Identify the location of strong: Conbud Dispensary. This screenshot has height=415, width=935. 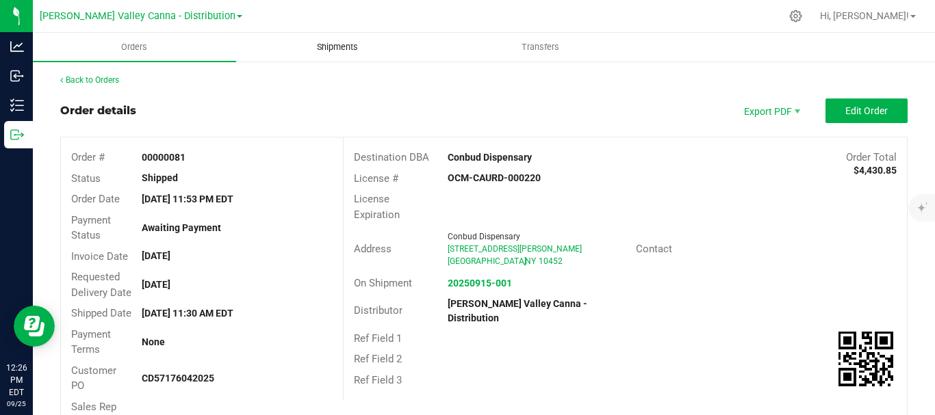
(489, 157).